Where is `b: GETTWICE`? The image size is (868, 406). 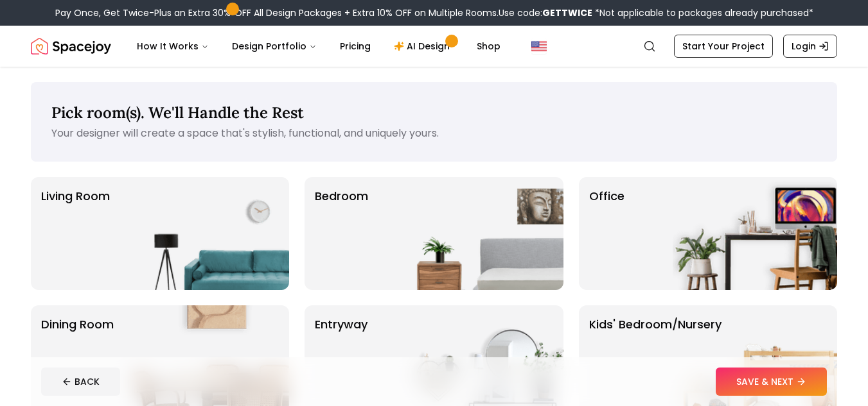
b: GETTWICE is located at coordinates (567, 13).